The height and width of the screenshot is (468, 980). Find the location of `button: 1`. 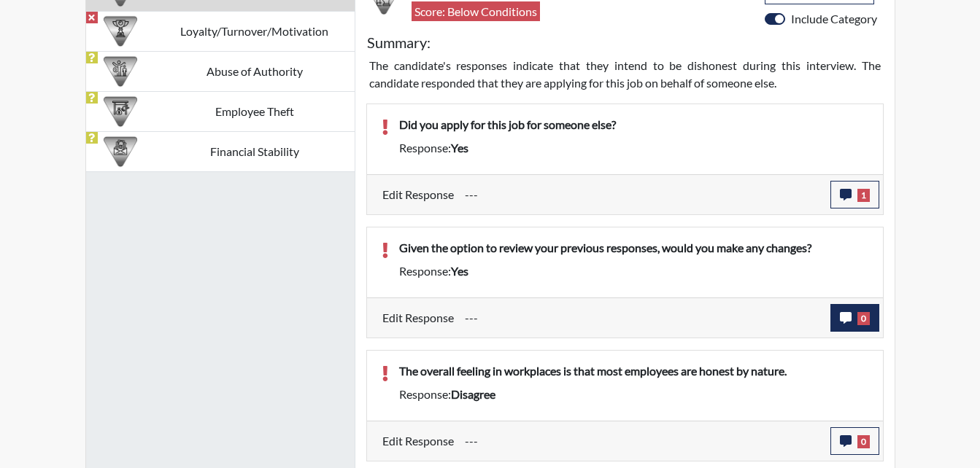

button: 1 is located at coordinates (855, 194).